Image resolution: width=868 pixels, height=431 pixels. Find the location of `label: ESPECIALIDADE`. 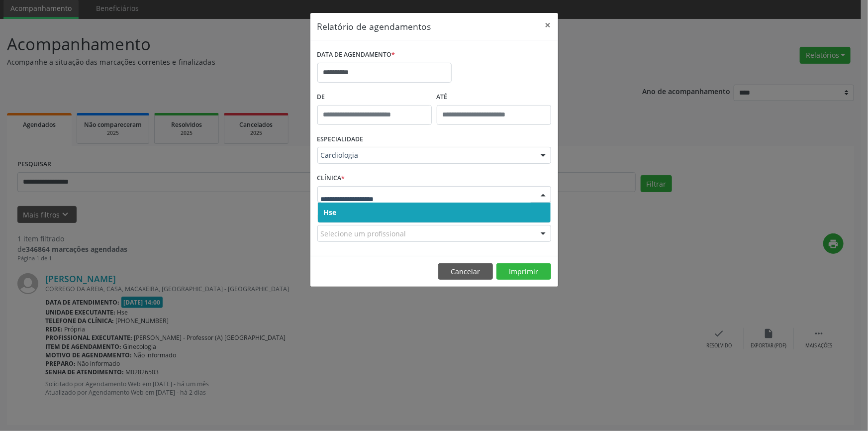

label: ESPECIALIDADE is located at coordinates (340, 139).